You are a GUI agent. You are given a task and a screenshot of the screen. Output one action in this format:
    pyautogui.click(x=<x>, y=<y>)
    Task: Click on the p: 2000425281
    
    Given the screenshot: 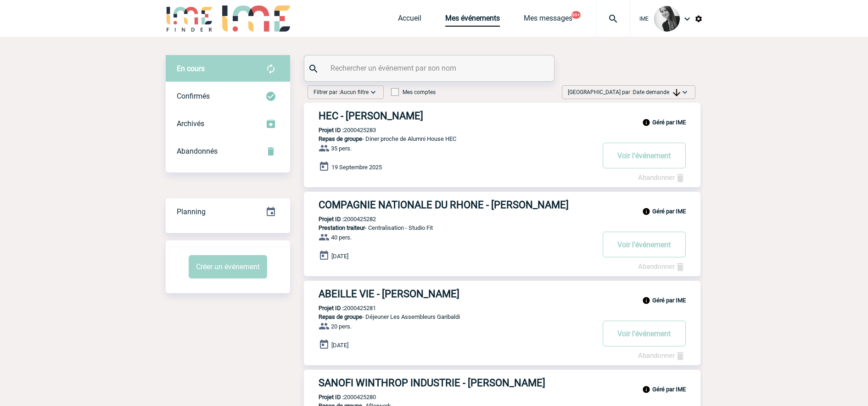 What is the action you would take?
    pyautogui.click(x=340, y=308)
    